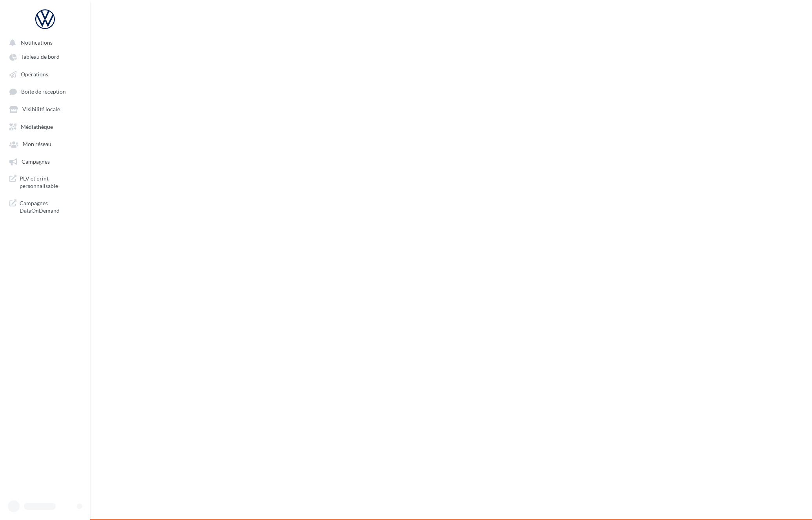  What do you see at coordinates (45, 143) in the screenshot?
I see `a: Mon réseau` at bounding box center [45, 143].